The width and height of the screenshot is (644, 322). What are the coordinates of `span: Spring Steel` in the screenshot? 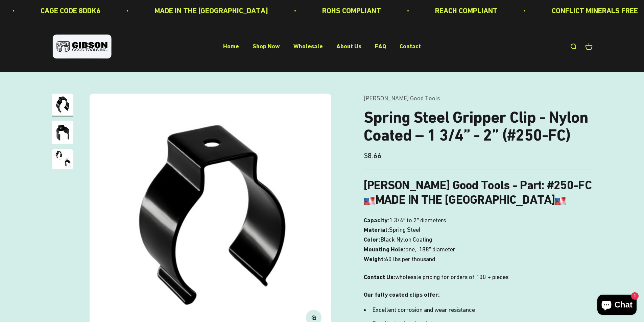 It's located at (404, 229).